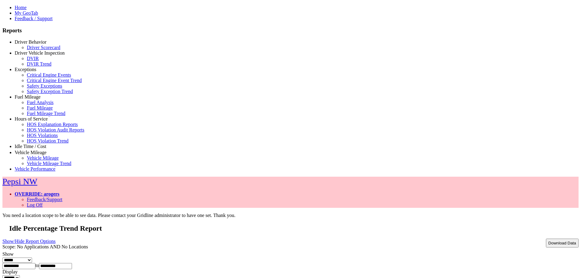  Describe the element at coordinates (35, 169) in the screenshot. I see `a: Vehicle Performance` at that location.